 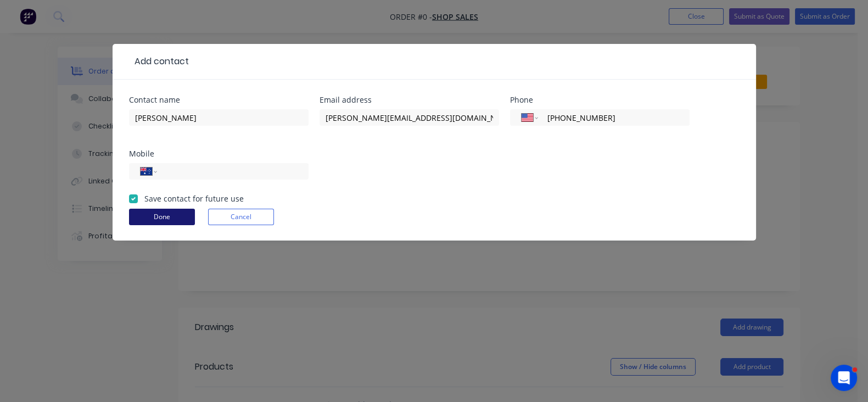 I want to click on div: Phone, so click(x=600, y=100).